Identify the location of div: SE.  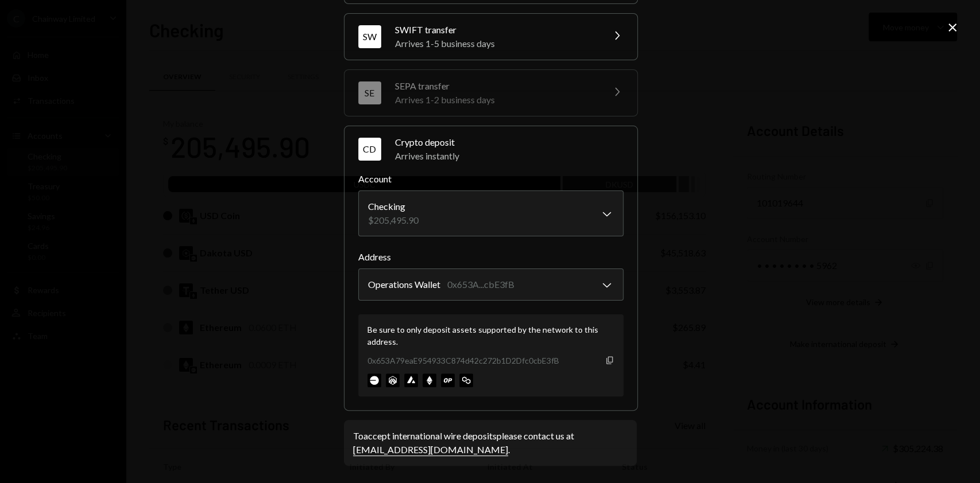
(370, 93).